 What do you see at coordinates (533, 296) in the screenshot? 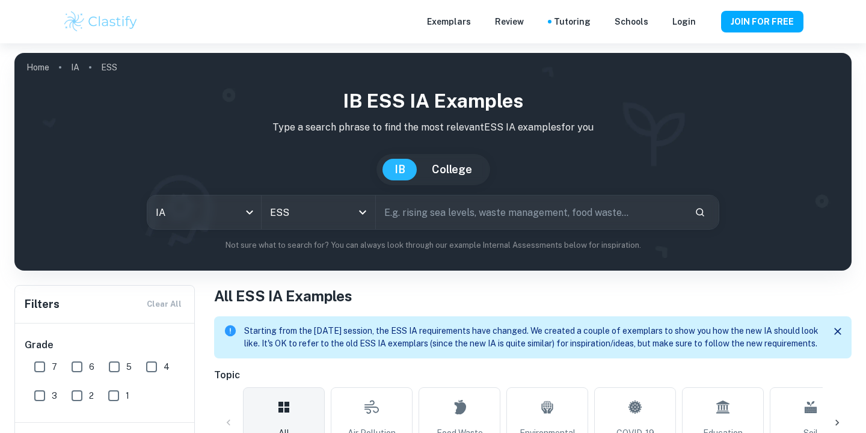
I see `h1: All ESS IA Examples` at bounding box center [533, 296].